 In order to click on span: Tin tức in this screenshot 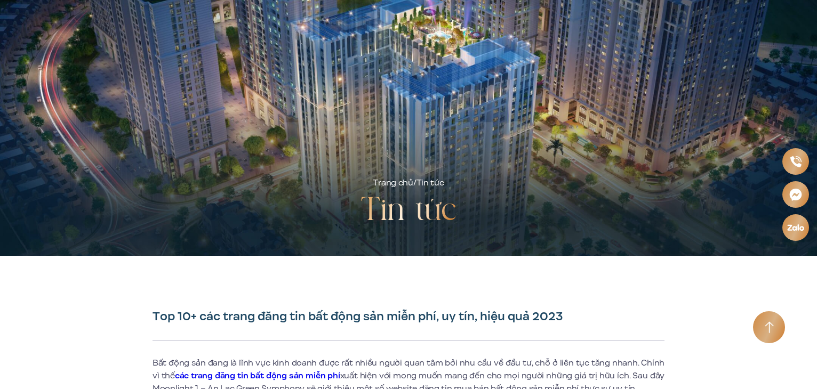, I will do `click(430, 183)`.